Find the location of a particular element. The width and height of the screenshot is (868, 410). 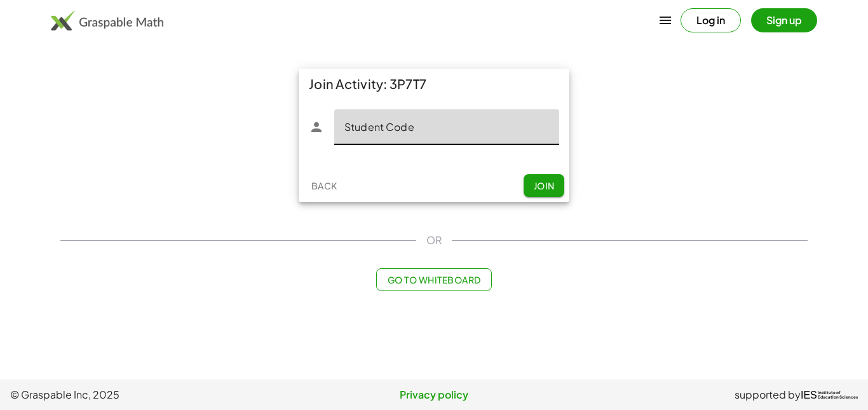

a: IESInstitute ofEducation Sciences is located at coordinates (829, 394).